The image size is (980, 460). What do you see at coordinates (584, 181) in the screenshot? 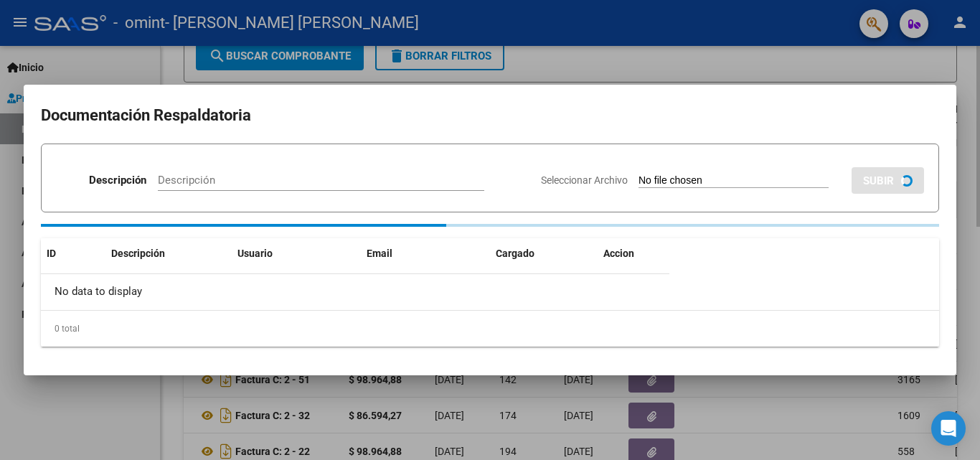
I see `span: Seleccionar Archivo` at bounding box center [584, 181].